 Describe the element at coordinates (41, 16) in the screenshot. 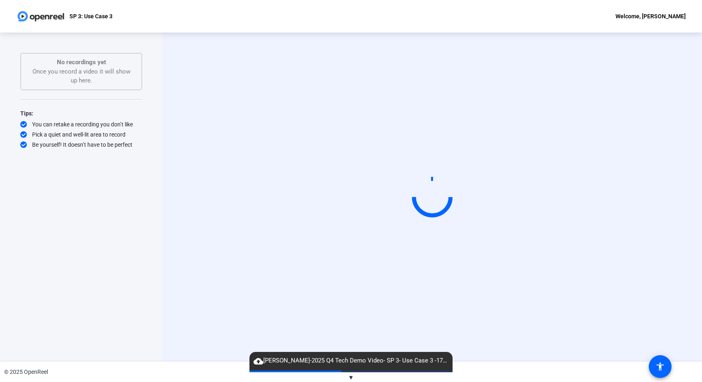

I see `img: OpenReel logo` at that location.